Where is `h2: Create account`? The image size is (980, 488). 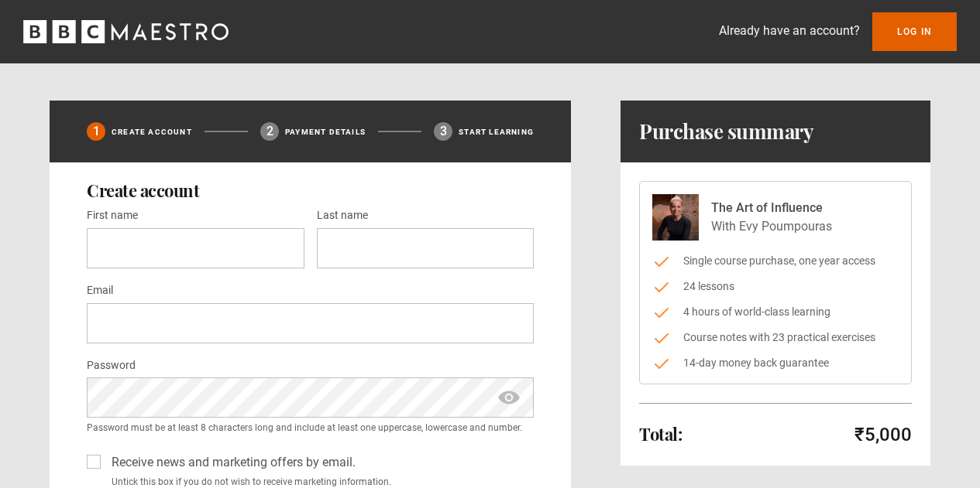 h2: Create account is located at coordinates (310, 190).